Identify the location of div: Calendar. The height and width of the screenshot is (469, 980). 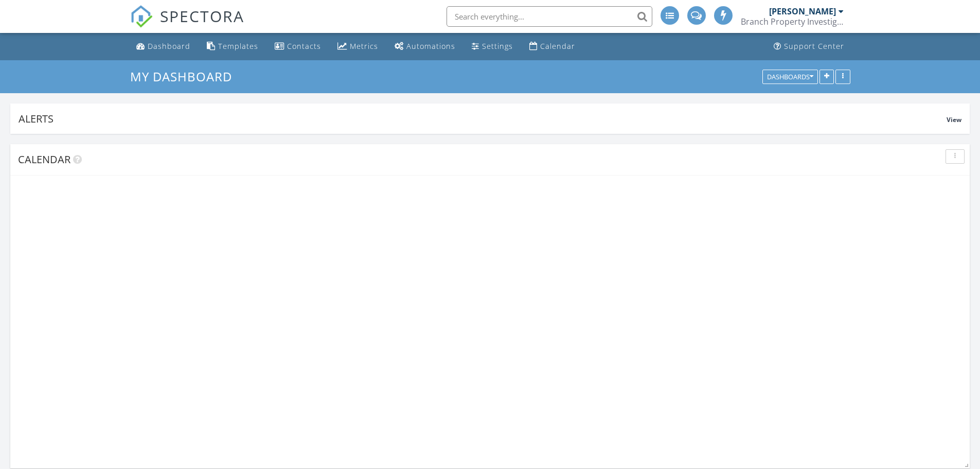
(557, 46).